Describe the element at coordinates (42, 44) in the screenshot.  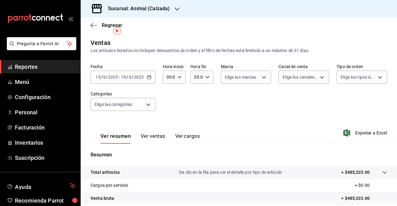
I see `button: Pregunta a Parrot AI` at that location.